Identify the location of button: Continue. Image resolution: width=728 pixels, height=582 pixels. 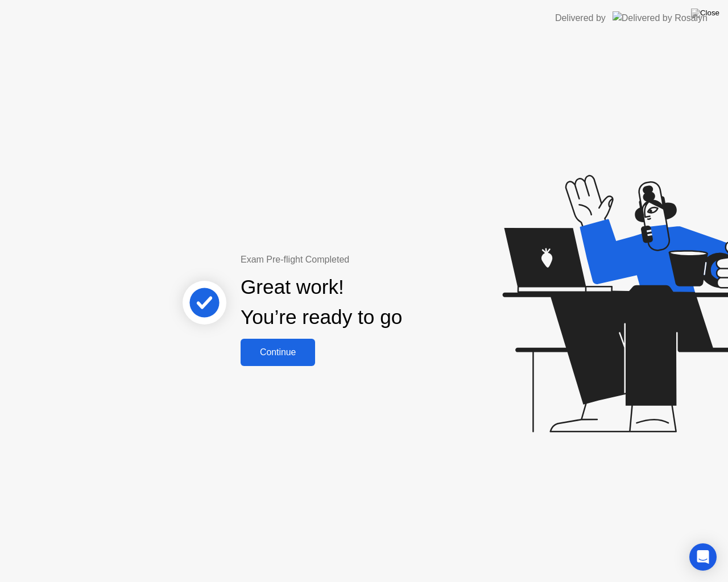
(278, 353).